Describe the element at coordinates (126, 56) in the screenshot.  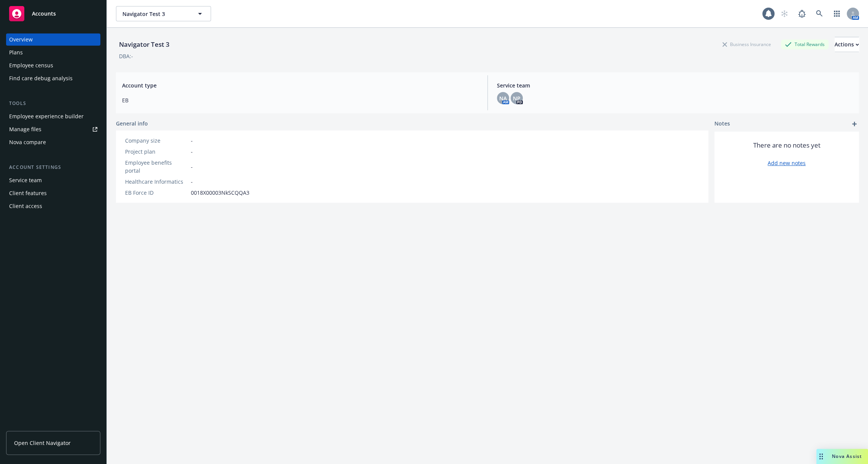
I see `div: DBA: -` at that location.